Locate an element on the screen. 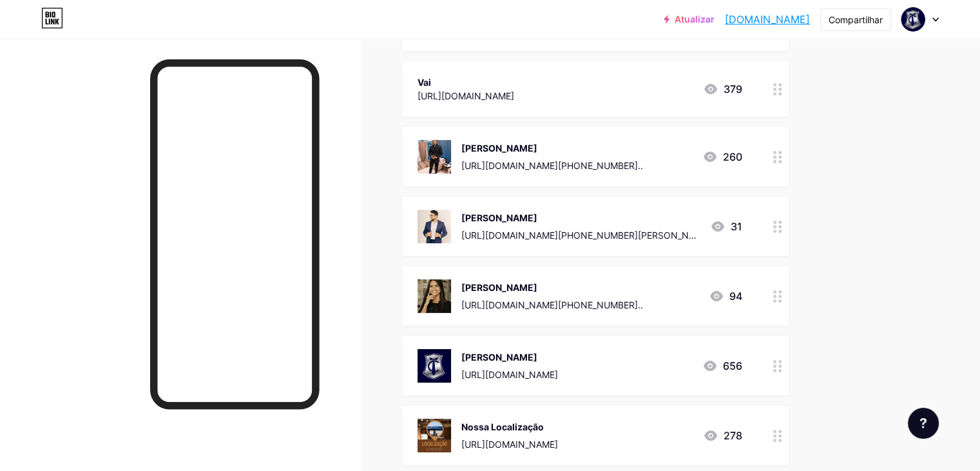  font: 656 is located at coordinates (733, 365).